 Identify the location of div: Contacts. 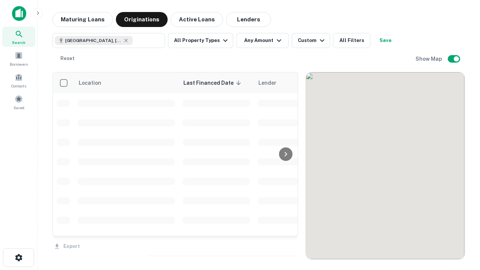
(19, 80).